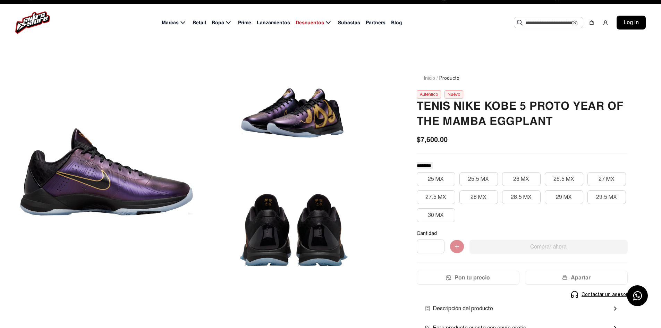 The width and height of the screenshot is (661, 328). Describe the element at coordinates (522, 114) in the screenshot. I see `h2: TENIS NIKE KOBE 5 PROTO YEAR OF THE MAMBA EGGPLANT` at that location.